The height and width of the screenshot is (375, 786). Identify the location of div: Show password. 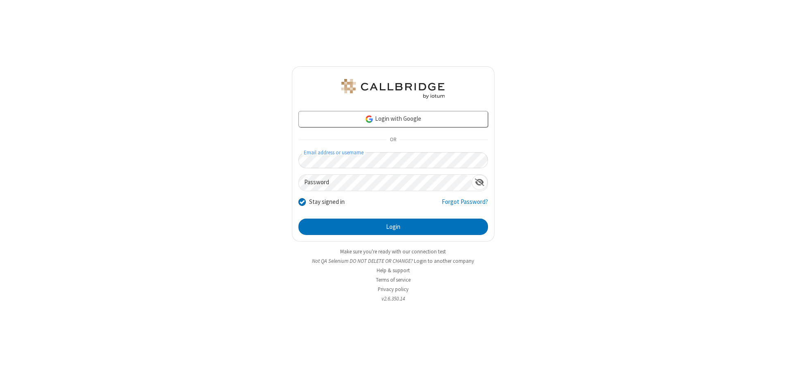
(479, 182).